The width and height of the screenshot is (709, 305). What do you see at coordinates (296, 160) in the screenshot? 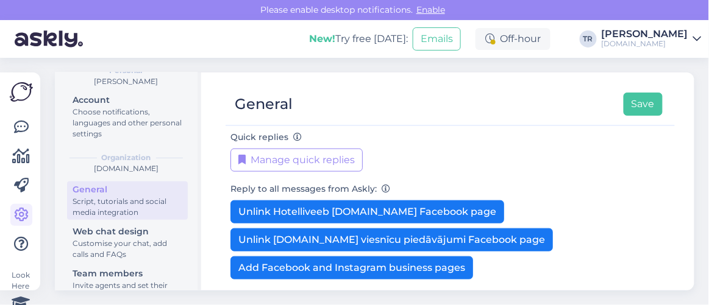
I see `button: Manage quick replies` at bounding box center [296, 160].